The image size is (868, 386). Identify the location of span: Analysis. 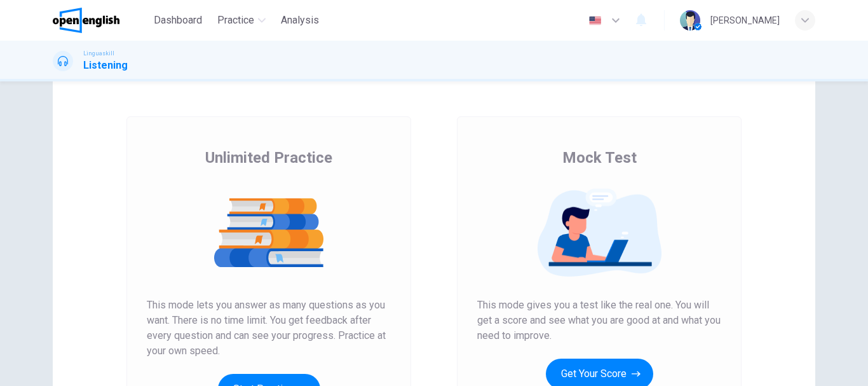
(300, 20).